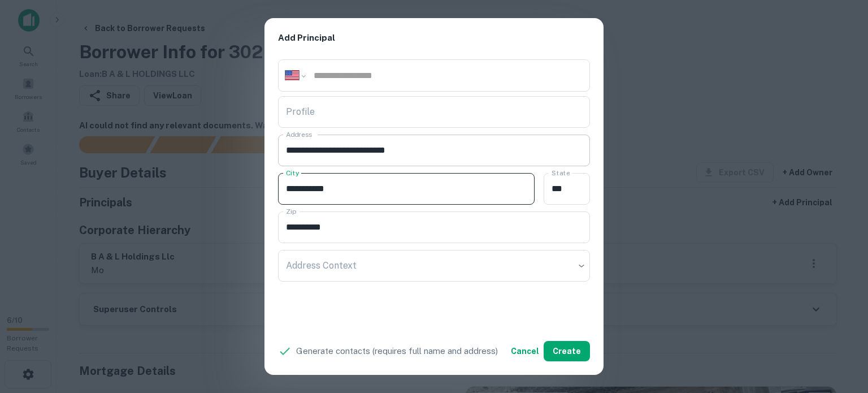 The image size is (868, 393). What do you see at coordinates (396, 351) in the screenshot?
I see `p: Generate contacts (requires full name and address)` at bounding box center [396, 351].